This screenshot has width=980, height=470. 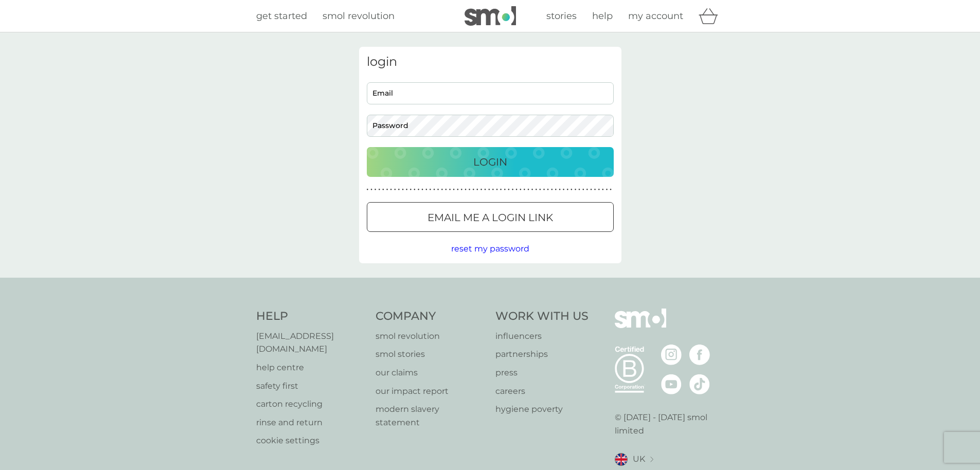 What do you see at coordinates (311, 386) in the screenshot?
I see `p: safety first` at bounding box center [311, 386].